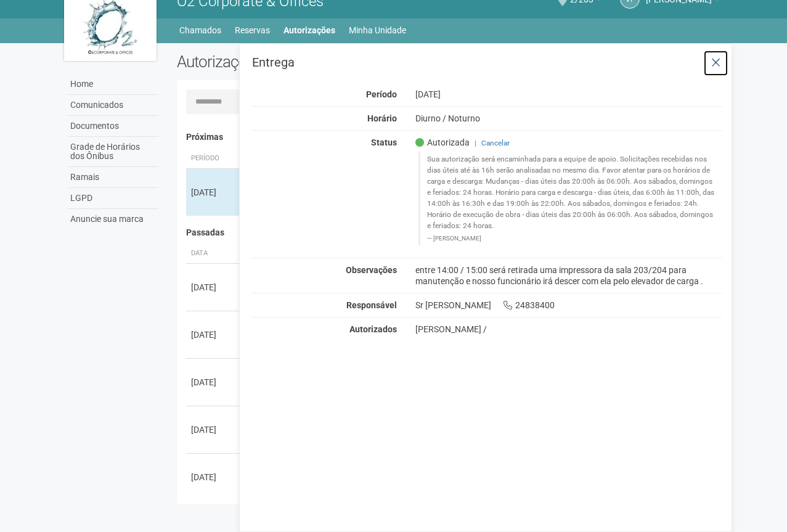 This screenshot has width=787, height=532. Describe the element at coordinates (450, 137) in the screenshot. I see `h4: Próximas` at that location.